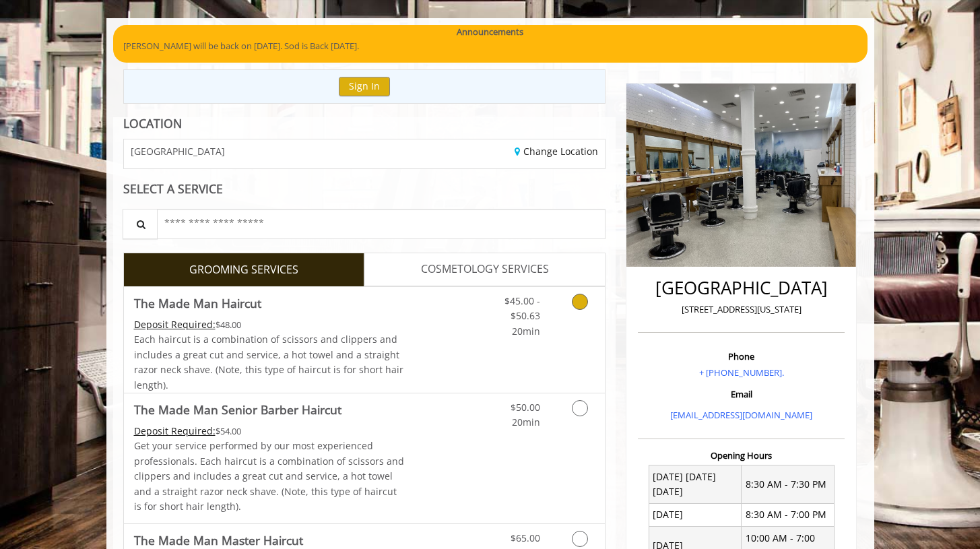  I want to click on td: 8:30 AM - 7:30 PM, so click(788, 484).